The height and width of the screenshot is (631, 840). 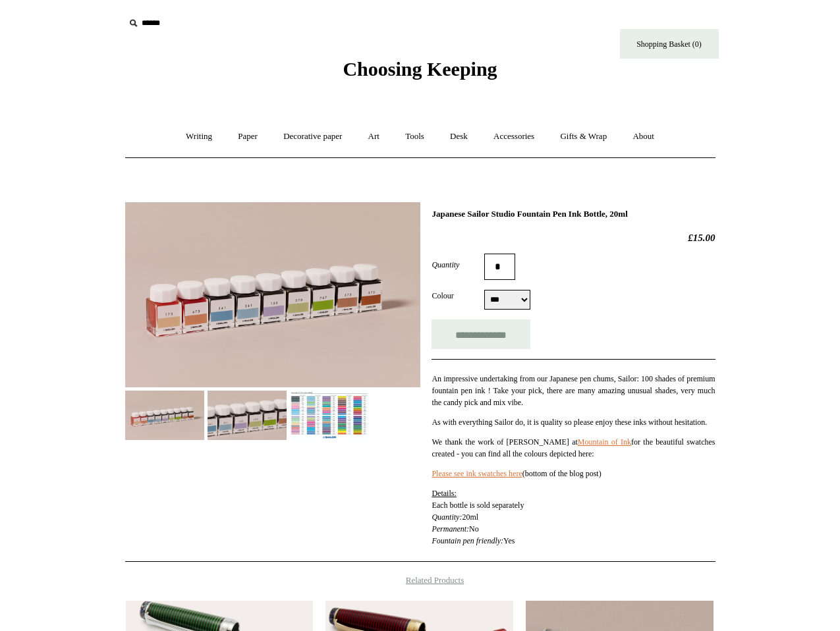 What do you see at coordinates (248, 137) in the screenshot?
I see `a: Paper` at bounding box center [248, 137].